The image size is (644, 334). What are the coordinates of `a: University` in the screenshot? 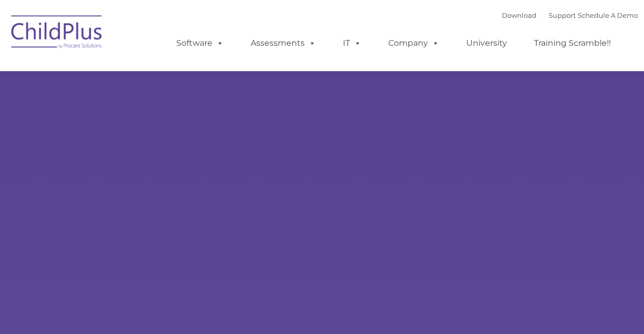 It's located at (487, 43).